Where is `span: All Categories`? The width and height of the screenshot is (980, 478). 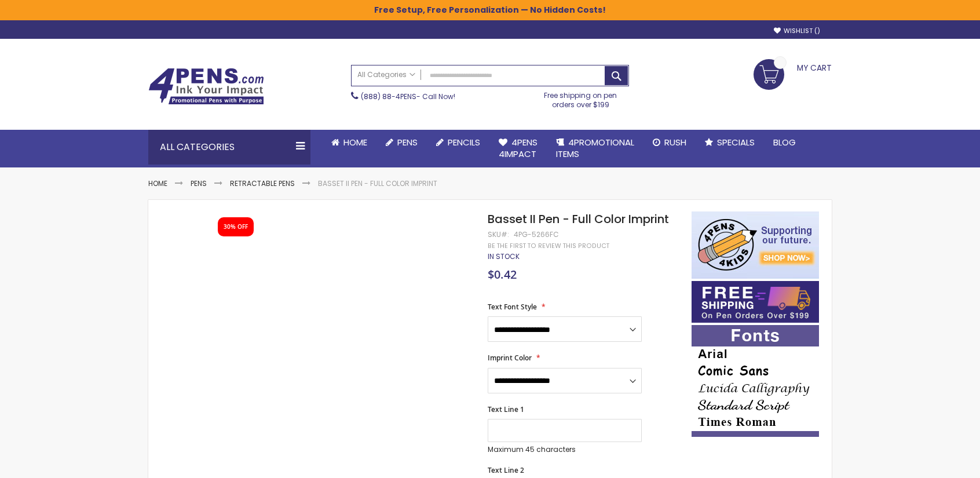
span: All Categories is located at coordinates (386, 75).